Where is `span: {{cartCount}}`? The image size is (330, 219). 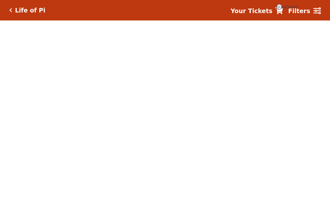
span: {{cartCount}} is located at coordinates (279, 7).